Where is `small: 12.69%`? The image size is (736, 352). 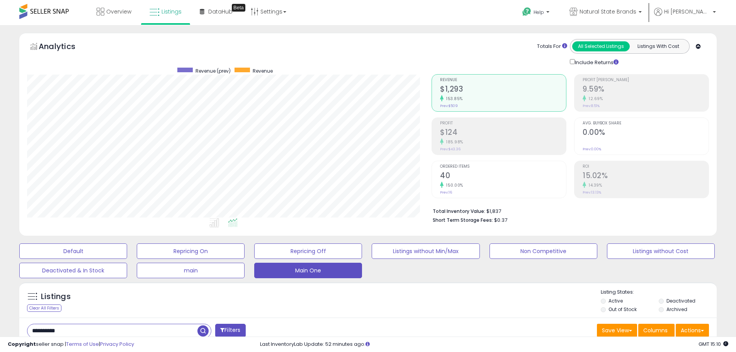
small: 12.69% is located at coordinates (594, 99).